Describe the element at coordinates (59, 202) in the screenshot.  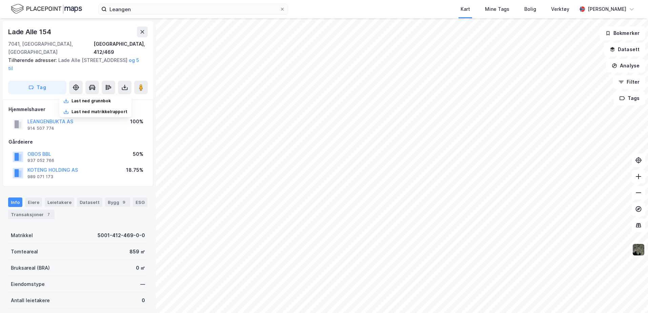
I see `div: Leietakere` at that location.